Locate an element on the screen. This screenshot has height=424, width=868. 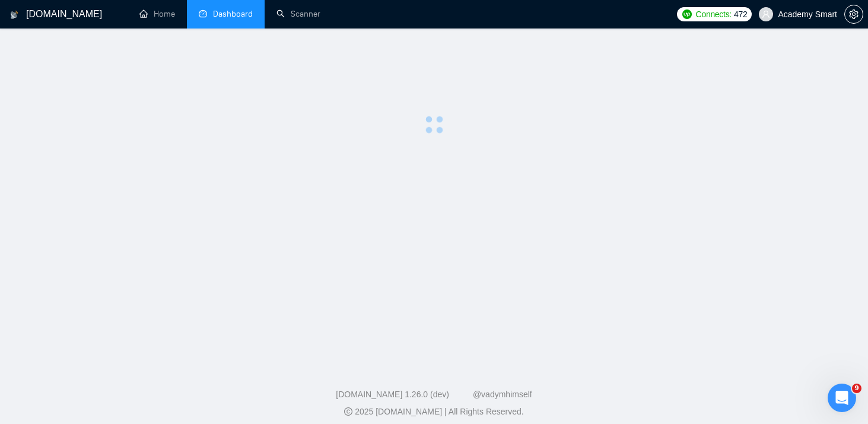
span: 472 is located at coordinates (740, 14).